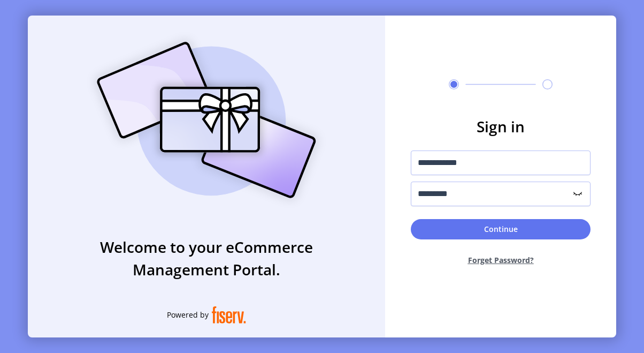 The image size is (644, 353). I want to click on button: Continue, so click(500, 229).